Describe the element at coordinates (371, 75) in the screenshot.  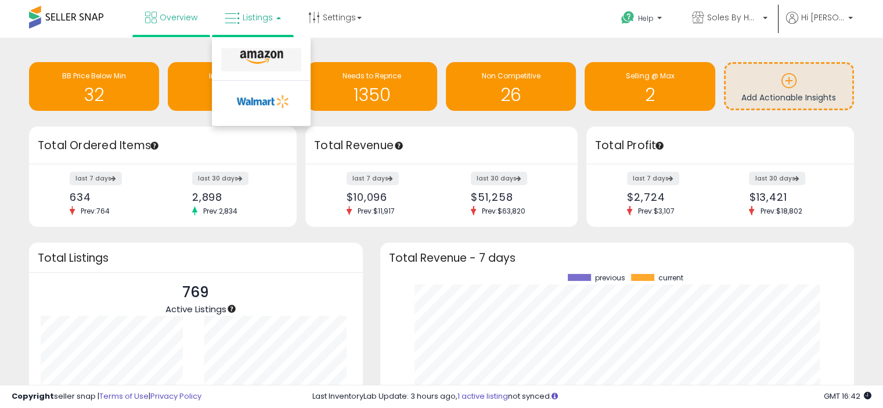
I see `span: Needs to Reprice` at that location.